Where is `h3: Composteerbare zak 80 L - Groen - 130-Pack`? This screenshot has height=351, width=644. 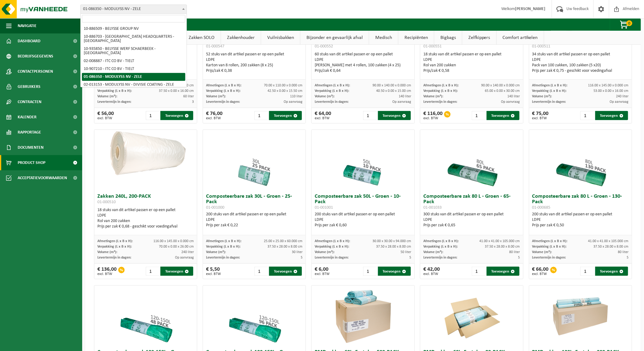
h3: Composteerbare zak 80 L - Groen - 130-Pack is located at coordinates (581, 202).